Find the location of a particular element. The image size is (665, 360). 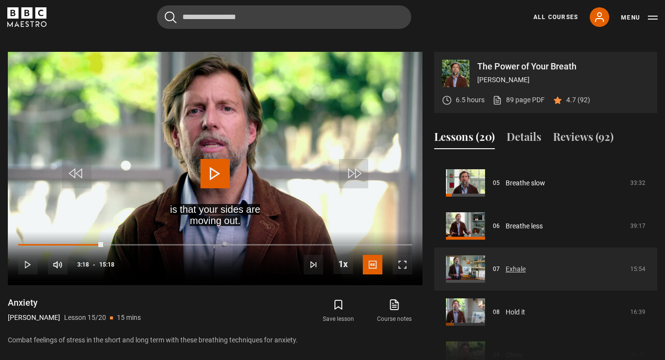

a: All Courses is located at coordinates (555, 17).